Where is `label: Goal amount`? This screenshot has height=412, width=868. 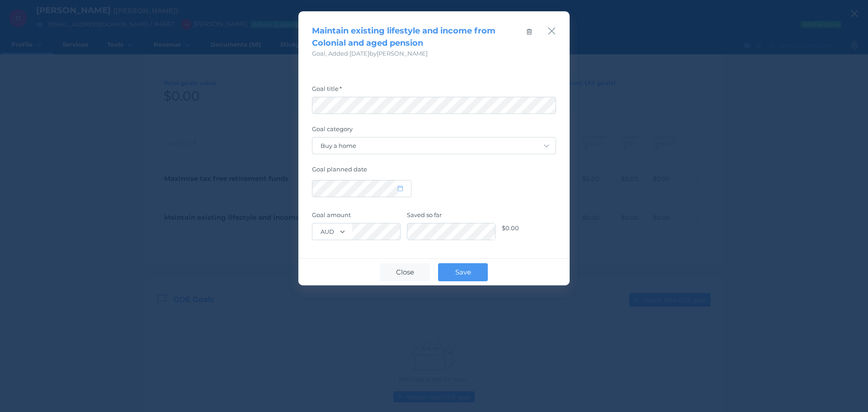 label: Goal amount is located at coordinates (356, 217).